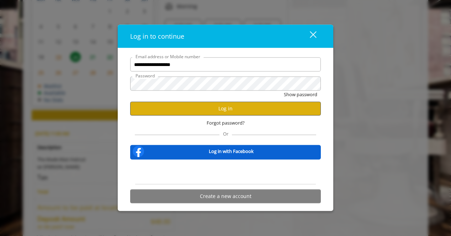 Image resolution: width=451 pixels, height=236 pixels. What do you see at coordinates (168, 56) in the screenshot?
I see `label: Email address or Mobile number` at bounding box center [168, 56].